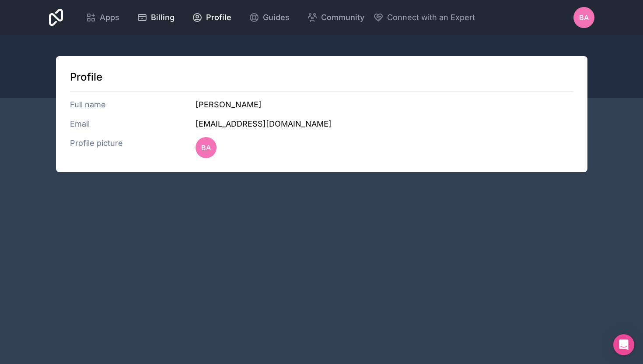  Describe the element at coordinates (336, 18) in the screenshot. I see `a: Community` at that location.